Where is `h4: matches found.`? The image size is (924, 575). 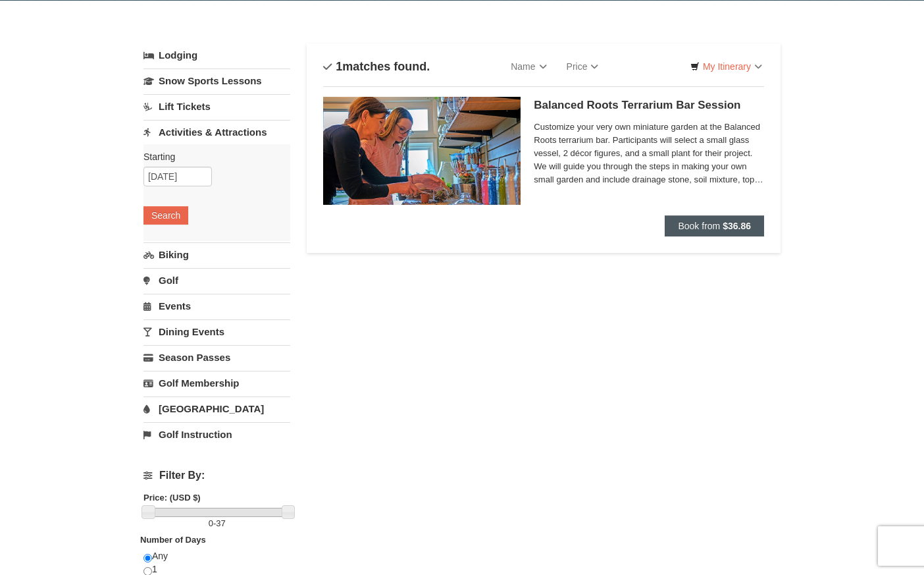 h4: matches found. is located at coordinates (376, 66).